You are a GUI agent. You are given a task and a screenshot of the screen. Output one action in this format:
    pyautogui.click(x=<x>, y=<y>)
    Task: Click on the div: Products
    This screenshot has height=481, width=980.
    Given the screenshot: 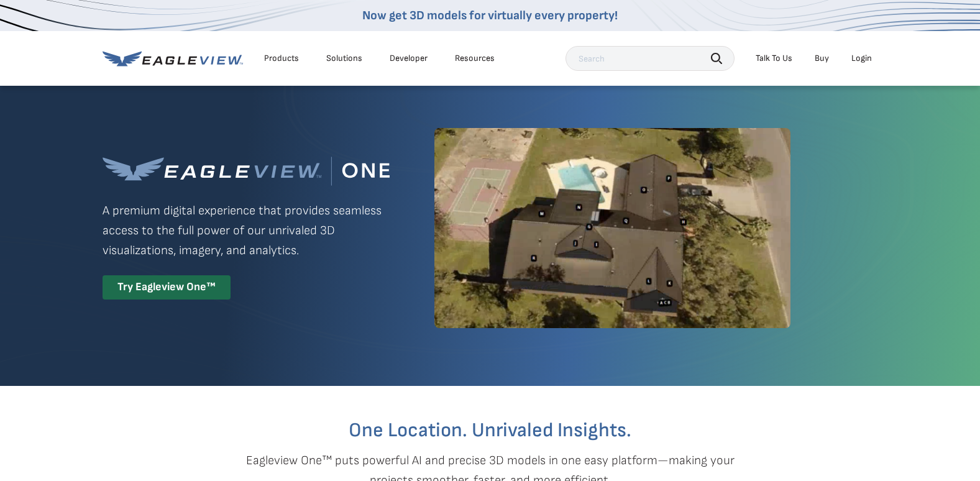 What is the action you would take?
    pyautogui.click(x=282, y=58)
    